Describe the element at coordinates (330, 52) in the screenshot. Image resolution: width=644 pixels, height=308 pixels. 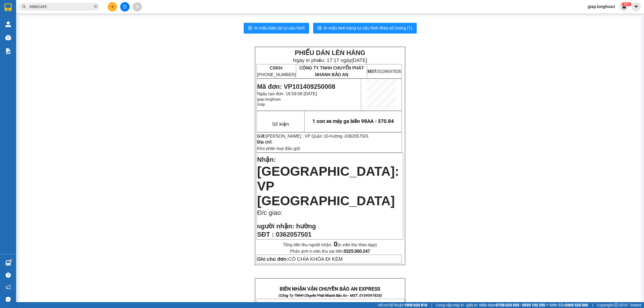
I see `strong: PHIẾU DÁN LÊN HÀNG` at that location.